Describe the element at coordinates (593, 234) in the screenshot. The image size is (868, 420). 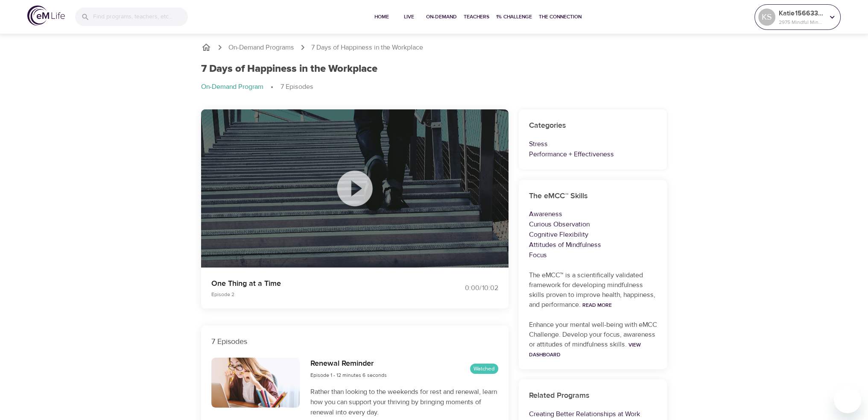
I see `p: Cognitive Flexibility` at that location.